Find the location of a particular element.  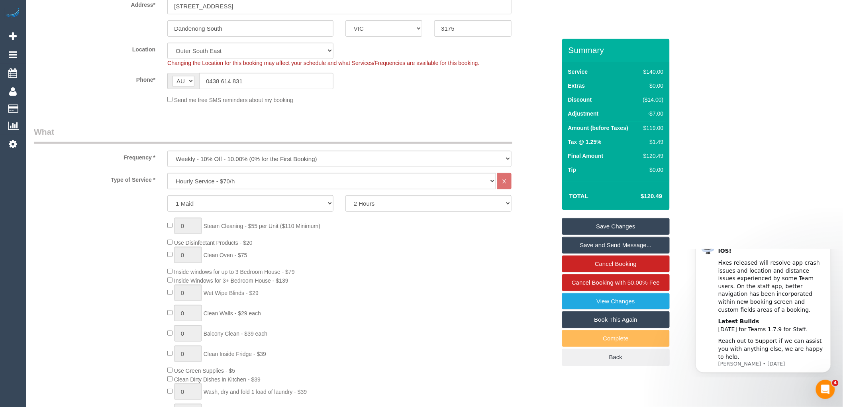

b: Latest Builds is located at coordinates (55, 72).